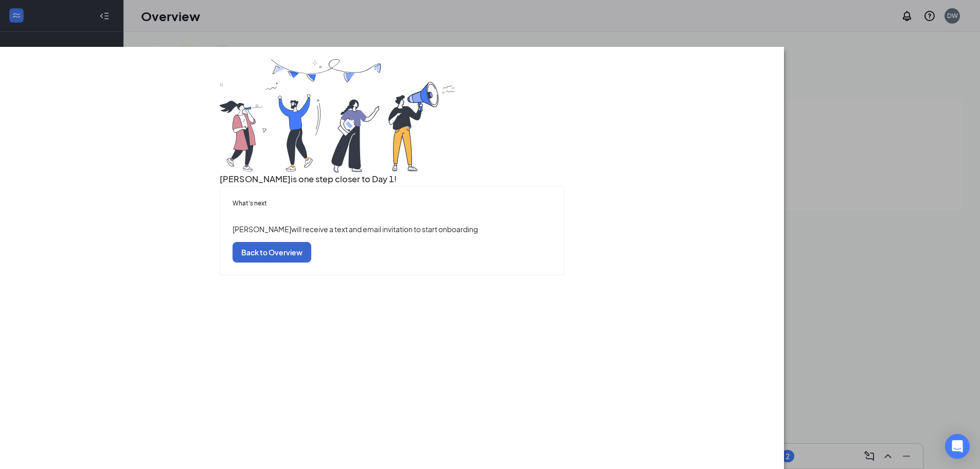 The image size is (980, 469). Describe the element at coordinates (392, 204) in the screenshot. I see `h5: What’s next` at that location.